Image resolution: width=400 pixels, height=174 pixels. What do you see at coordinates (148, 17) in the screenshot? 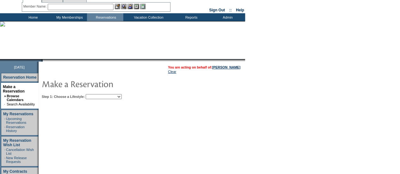
I see `td: Vacation Collection` at bounding box center [148, 17].